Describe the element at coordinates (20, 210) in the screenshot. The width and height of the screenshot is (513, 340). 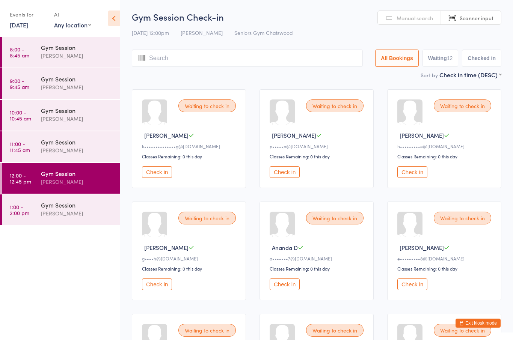
I see `time: 1:00 - 2:00 pm` at that location.